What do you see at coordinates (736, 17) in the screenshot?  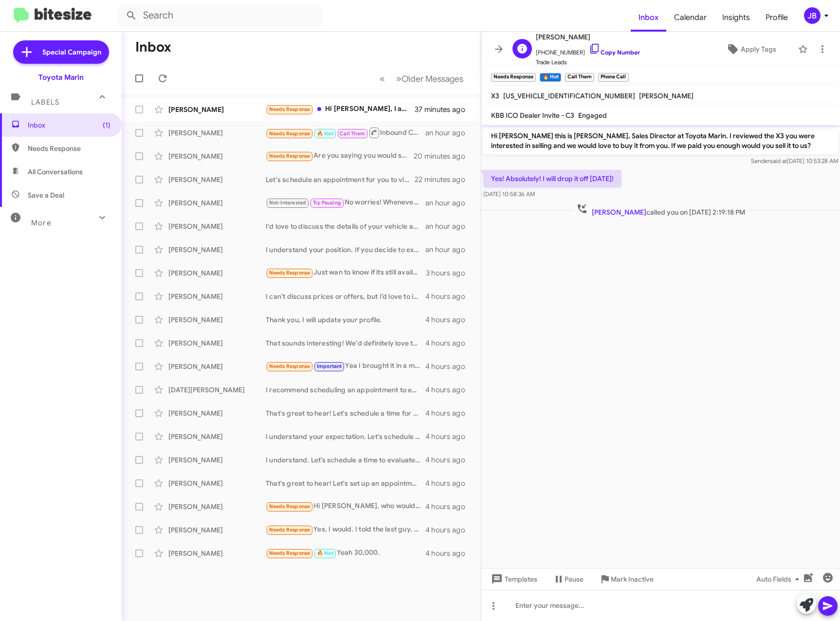 I see `a: Insights` at bounding box center [736, 17].